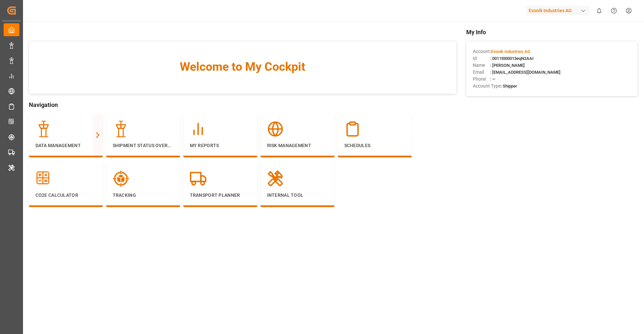 Image resolution: width=644 pixels, height=334 pixels. What do you see at coordinates (481, 72) in the screenshot?
I see `span: Email` at bounding box center [481, 72].